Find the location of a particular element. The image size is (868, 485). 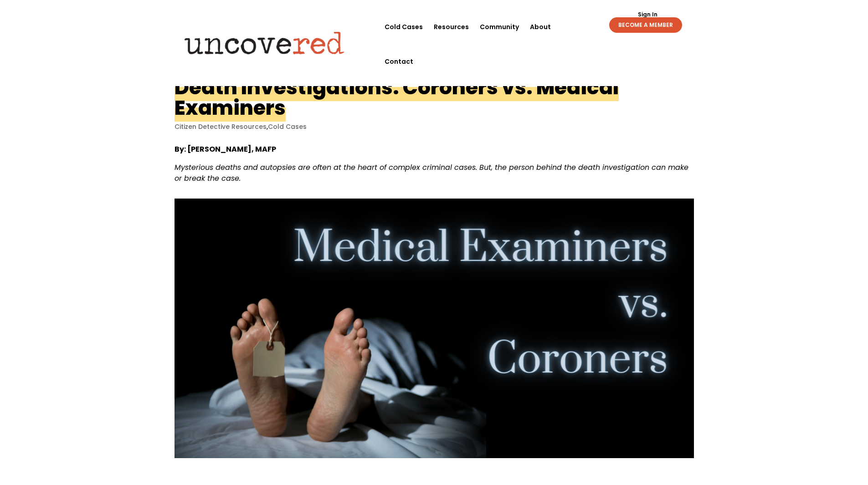

a: BECOME A MEMBER is located at coordinates (645, 25).